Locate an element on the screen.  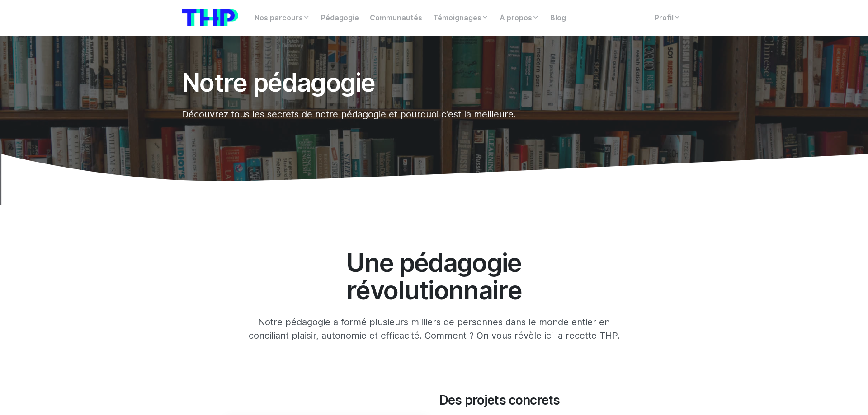
p: Notre pédagogie a formé plusieurs milliers de personnes dans le monde entier en conciliant plaisi... is located at coordinates (434, 329).